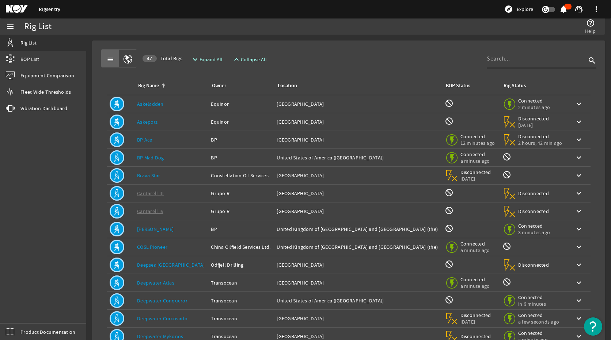 The height and width of the screenshot is (340, 611). Describe the element at coordinates (241, 247) in the screenshot. I see `div: China Oilfield Services Ltd.` at that location.